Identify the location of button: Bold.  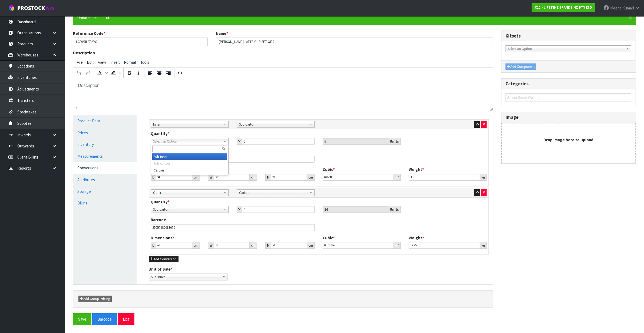
(129, 73).